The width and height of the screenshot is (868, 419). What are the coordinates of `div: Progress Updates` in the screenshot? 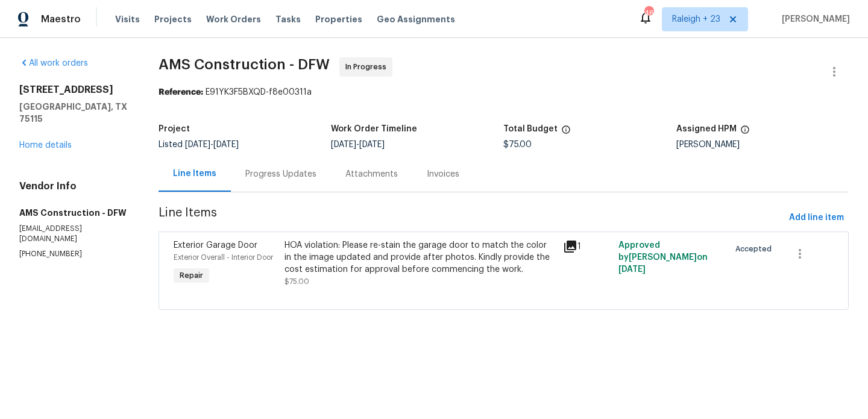 It's located at (281, 174).